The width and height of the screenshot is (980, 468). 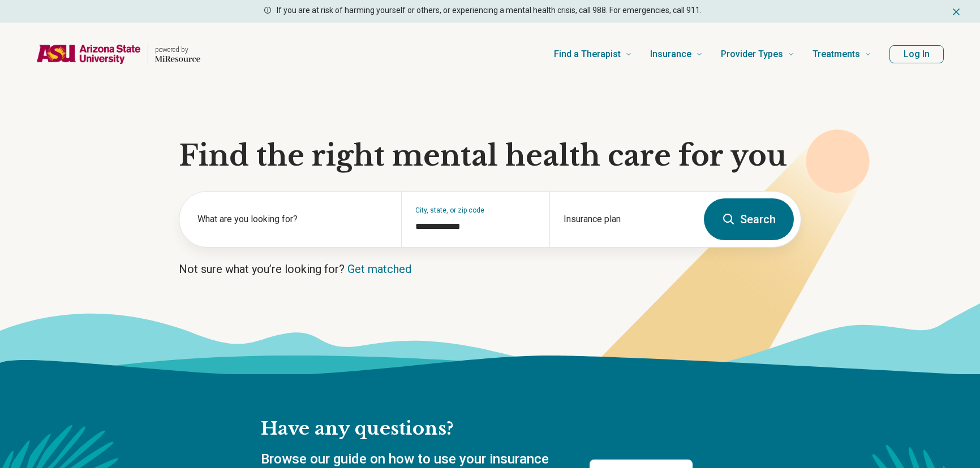 I want to click on button: Log In, so click(x=917, y=54).